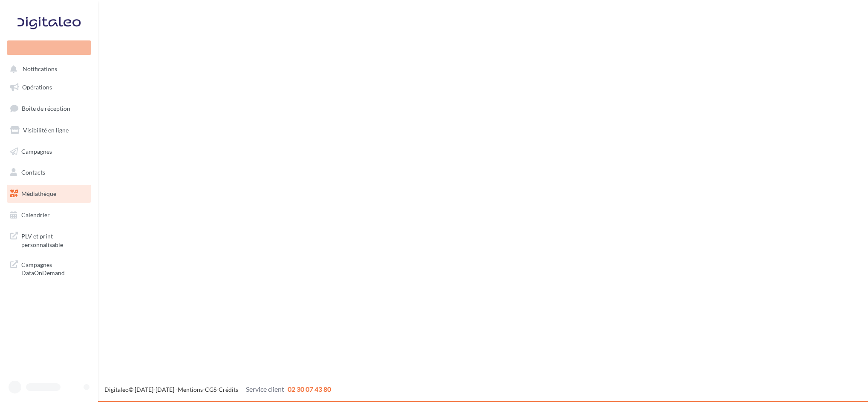 This screenshot has width=868, height=402. I want to click on span: Visibilité en ligne, so click(46, 130).